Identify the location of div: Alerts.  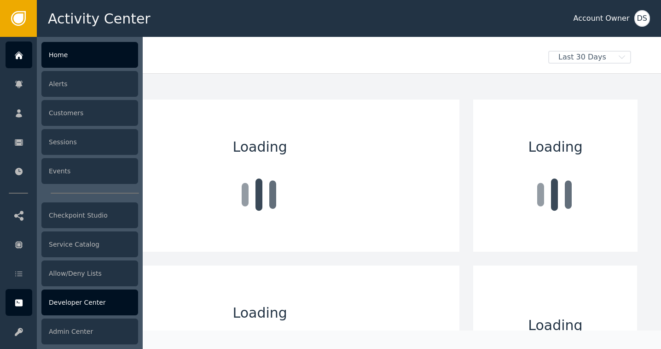
(90, 84).